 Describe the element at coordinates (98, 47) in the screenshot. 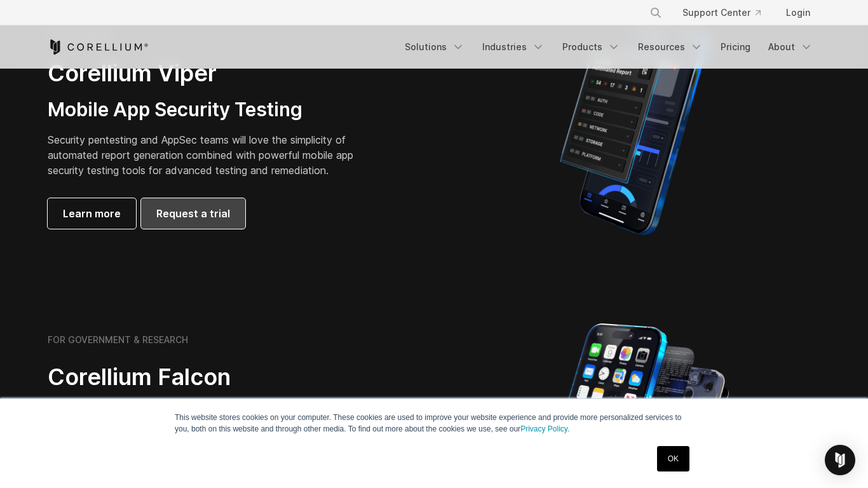

I see `a: Corellium Home` at that location.